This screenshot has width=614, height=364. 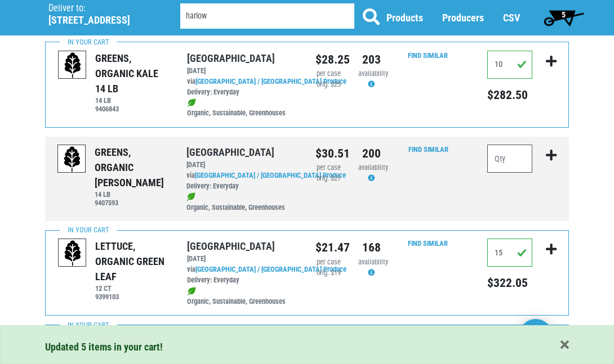 I want to click on div: $21.47, so click(x=328, y=248).